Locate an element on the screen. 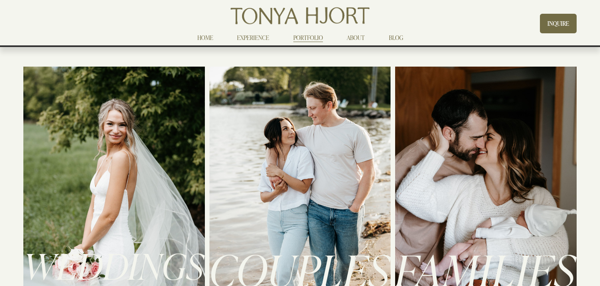  a: ABOUT is located at coordinates (355, 38).